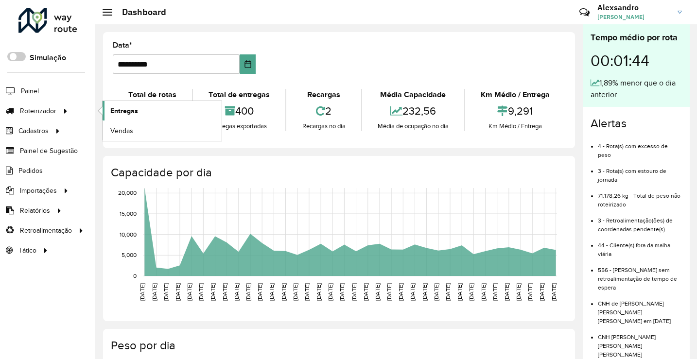  I want to click on li: 3 - Retroalimentação(ões) de coordenadas pendente(s), so click(640, 221).